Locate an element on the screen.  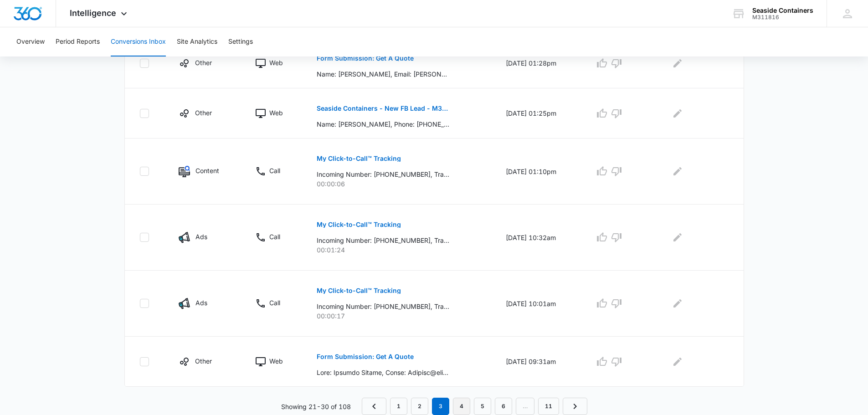
a: Previous Page is located at coordinates (374, 406).